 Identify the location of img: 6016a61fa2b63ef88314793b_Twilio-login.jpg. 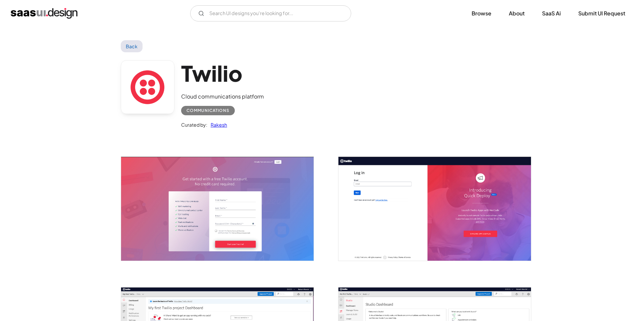
(435, 208).